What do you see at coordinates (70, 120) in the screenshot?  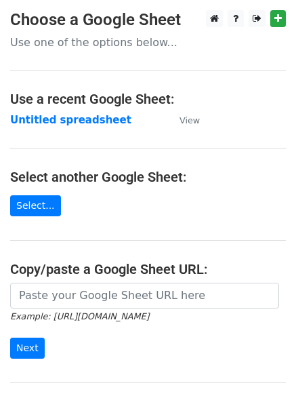 I see `a: Untitled spreadsheet` at bounding box center [70, 120].